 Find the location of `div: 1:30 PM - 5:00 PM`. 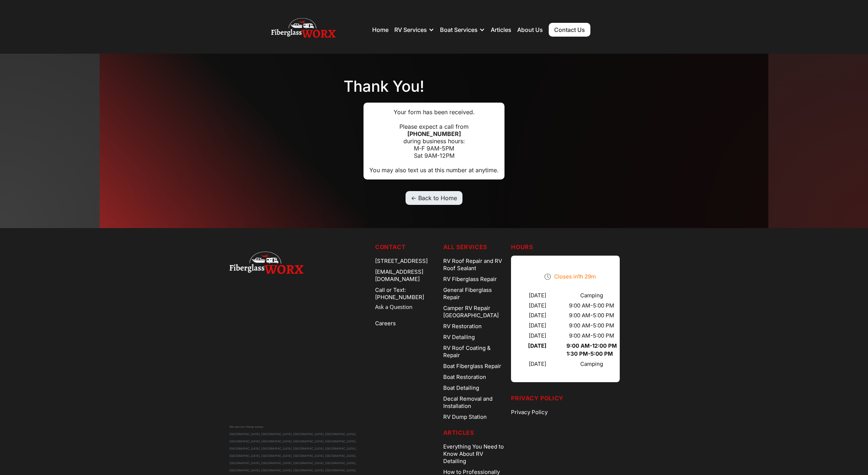

div: 1:30 PM - 5:00 PM is located at coordinates (591, 354).